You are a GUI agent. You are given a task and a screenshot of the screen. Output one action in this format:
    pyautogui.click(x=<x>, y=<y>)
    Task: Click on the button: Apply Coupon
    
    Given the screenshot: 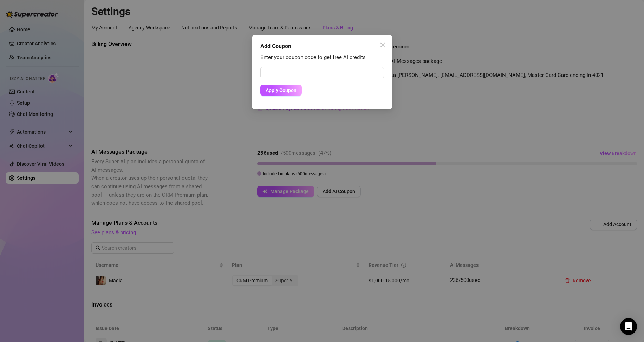 What is the action you would take?
    pyautogui.click(x=281, y=90)
    